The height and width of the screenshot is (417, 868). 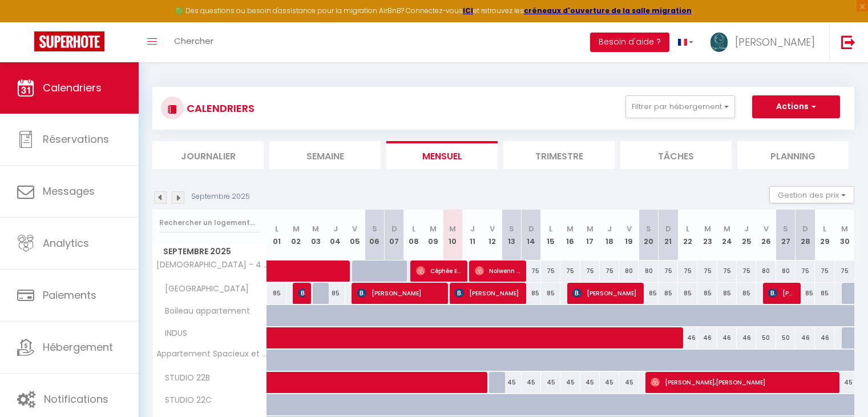 What do you see at coordinates (452, 235) in the screenshot?
I see `th: 10` at bounding box center [452, 235].